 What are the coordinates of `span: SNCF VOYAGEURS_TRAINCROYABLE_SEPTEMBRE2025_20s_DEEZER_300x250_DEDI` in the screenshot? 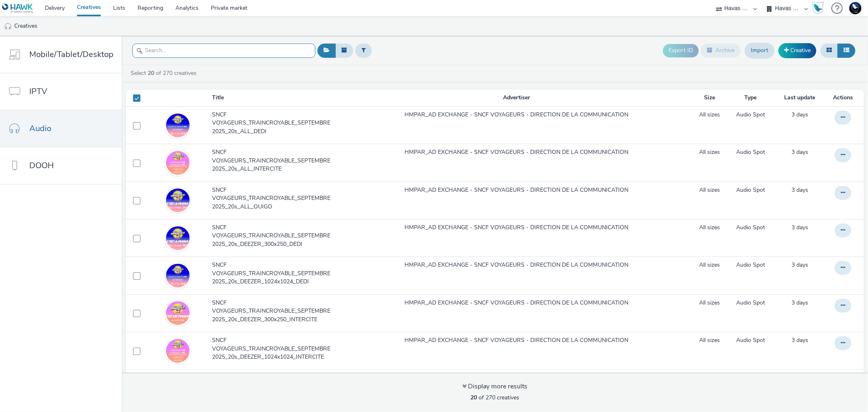 It's located at (274, 236).